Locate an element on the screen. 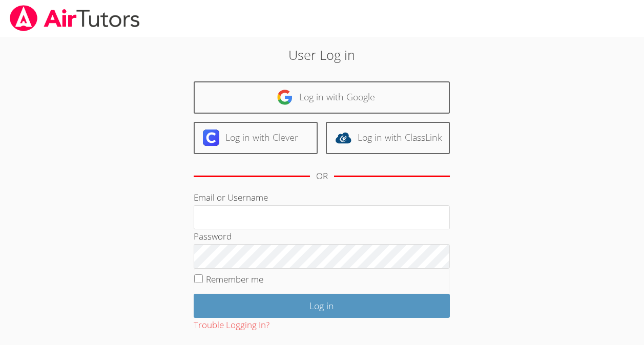  a: Log in with Clever is located at coordinates (256, 137).